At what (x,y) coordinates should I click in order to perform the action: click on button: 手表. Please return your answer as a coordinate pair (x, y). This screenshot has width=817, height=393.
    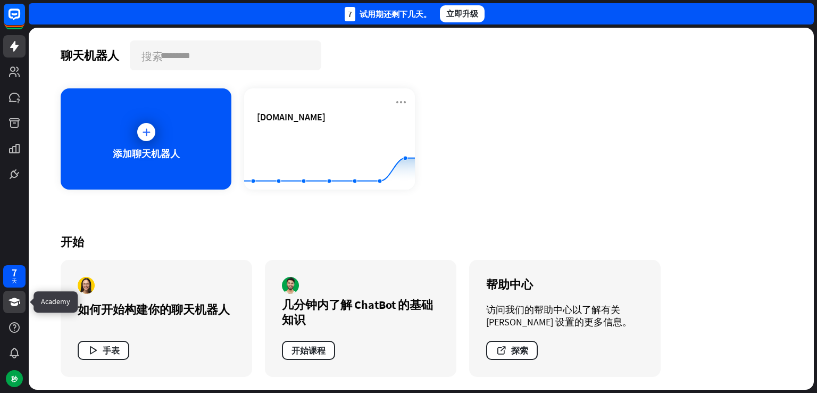
    Looking at the image, I should click on (103, 350).